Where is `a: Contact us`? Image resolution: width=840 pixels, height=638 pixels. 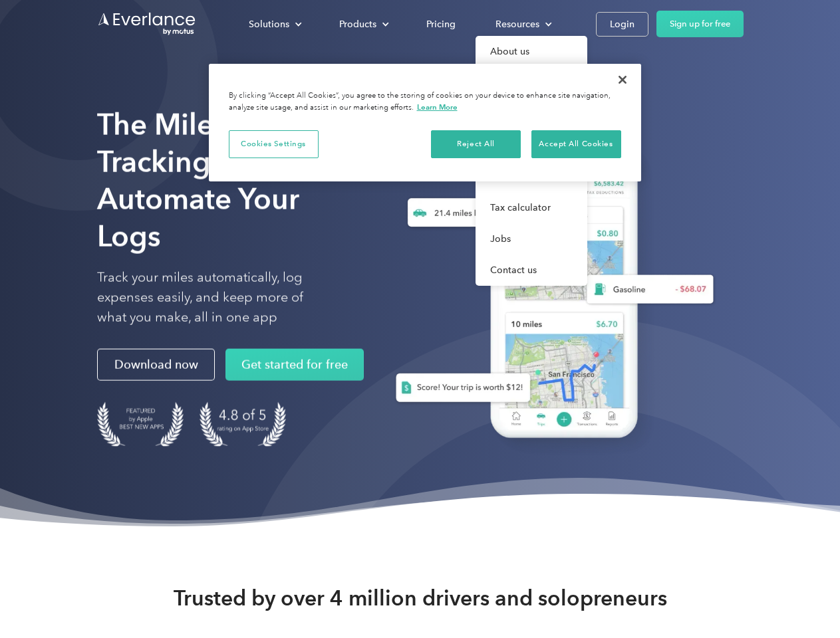 a: Contact us is located at coordinates (531, 270).